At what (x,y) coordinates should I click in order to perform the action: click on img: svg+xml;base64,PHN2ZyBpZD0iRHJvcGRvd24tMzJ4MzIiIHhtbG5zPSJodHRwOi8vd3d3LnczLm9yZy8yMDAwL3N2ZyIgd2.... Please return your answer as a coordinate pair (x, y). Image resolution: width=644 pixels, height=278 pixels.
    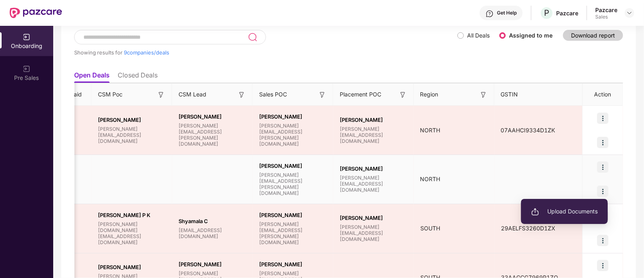
    Looking at the image, I should click on (630, 13).